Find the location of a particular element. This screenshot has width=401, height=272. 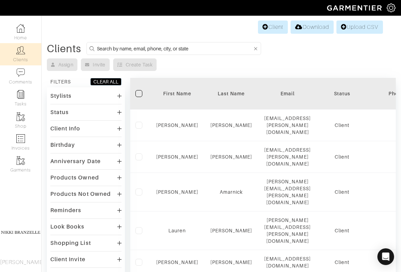

div: Stylists is located at coordinates (61, 96).